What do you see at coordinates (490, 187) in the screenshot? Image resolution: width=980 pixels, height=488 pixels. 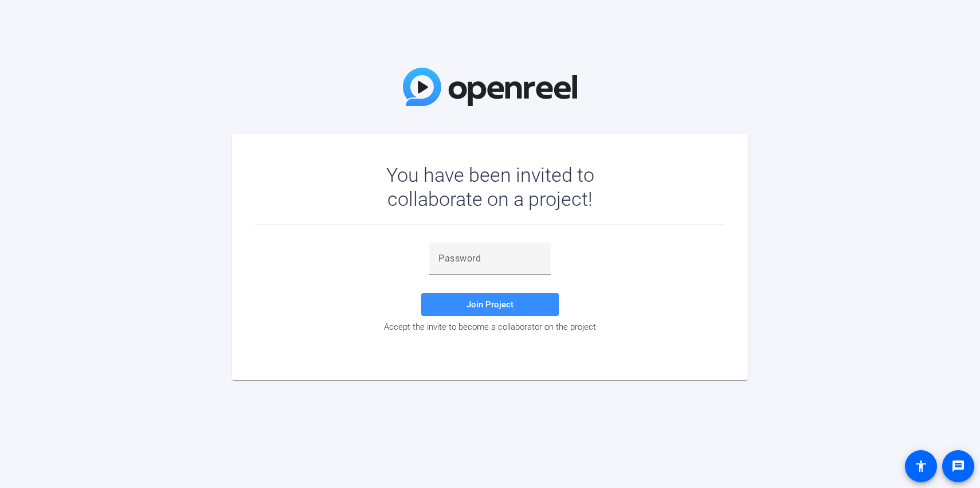 I see `div: You have been invited to collaborate on a project!` at bounding box center [490, 187].